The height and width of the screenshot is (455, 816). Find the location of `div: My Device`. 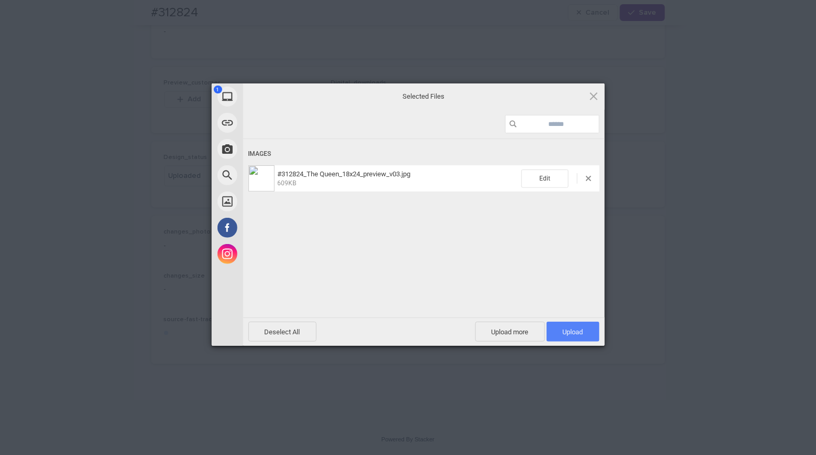

div: My Device is located at coordinates (275, 96).